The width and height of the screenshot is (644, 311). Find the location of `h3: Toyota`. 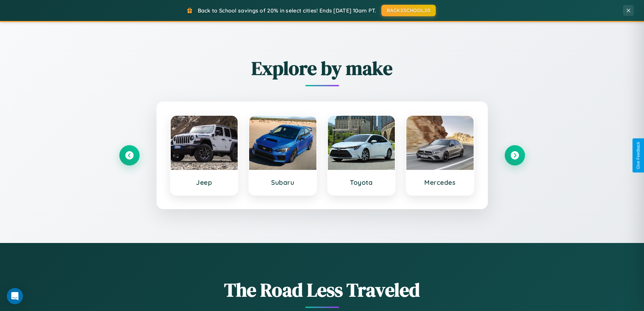

h3: Toyota is located at coordinates (361, 182).